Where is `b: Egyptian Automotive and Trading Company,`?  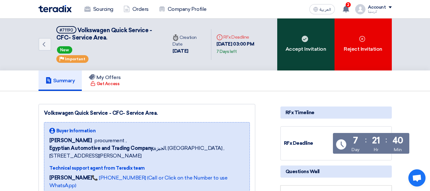 b: Egyptian Automotive and Trading Company, is located at coordinates (102, 148).